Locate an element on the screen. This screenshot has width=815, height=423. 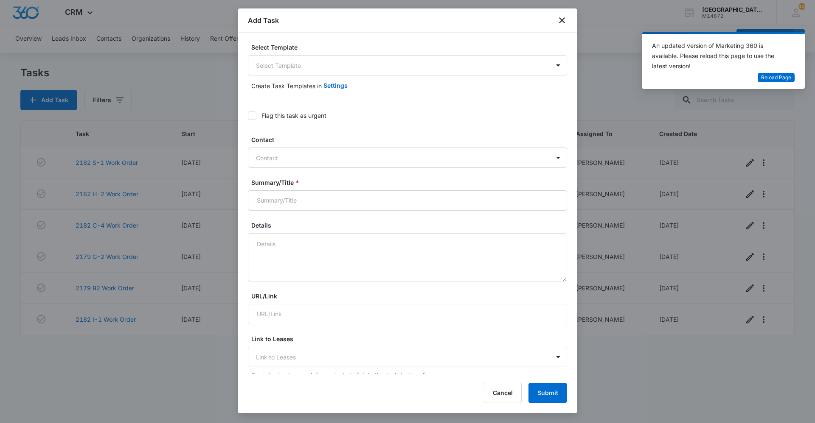
input: Summary/Title is located at coordinates (407, 201).